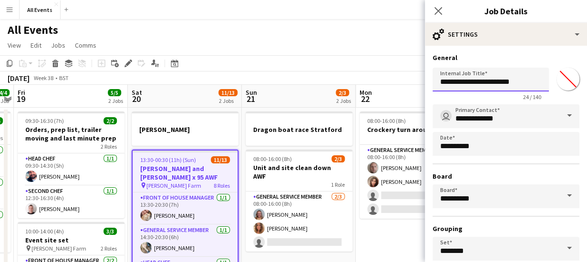 The image size is (587, 262). What do you see at coordinates (14, 45) in the screenshot?
I see `span: View` at bounding box center [14, 45].